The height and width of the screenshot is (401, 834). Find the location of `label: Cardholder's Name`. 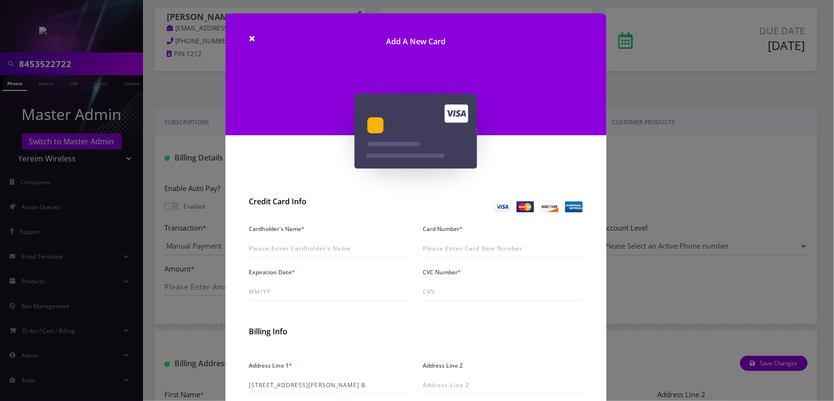

label: Cardholder's Name is located at coordinates (277, 229).